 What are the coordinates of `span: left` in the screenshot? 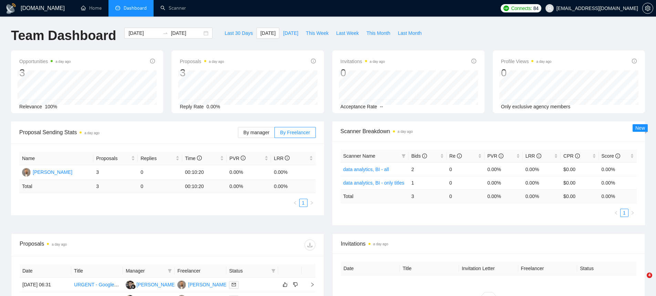 It's located at (616, 213).